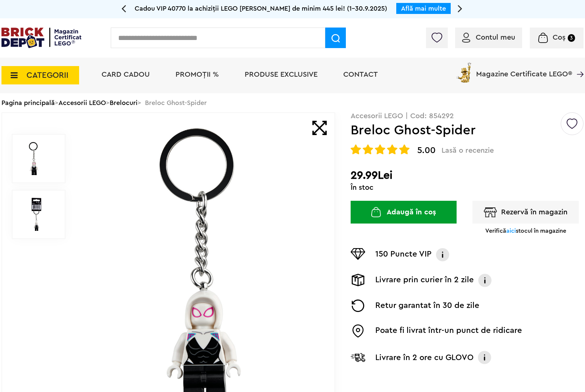 The image size is (585, 392). I want to click on img: Livrare Glovo, so click(358, 358).